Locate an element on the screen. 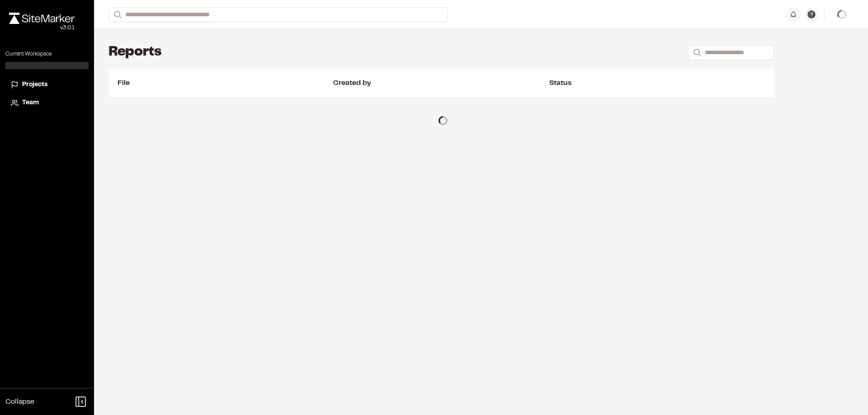 This screenshot has width=868, height=415. a: Team is located at coordinates (47, 103).